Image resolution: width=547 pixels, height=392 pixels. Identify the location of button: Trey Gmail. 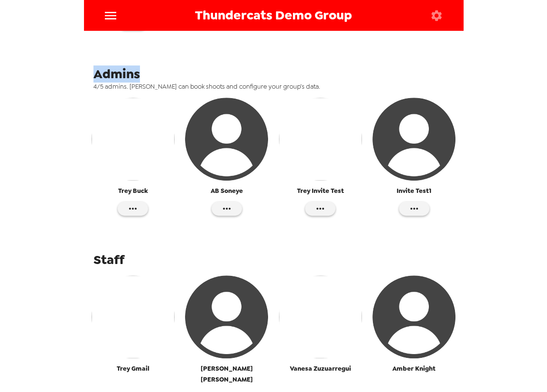
(133, 327).